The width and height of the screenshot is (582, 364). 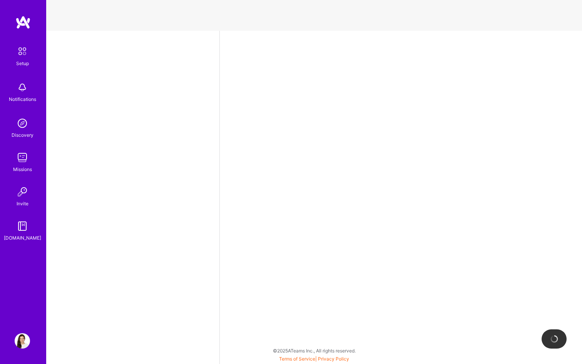 I want to click on div: Invite, so click(x=22, y=203).